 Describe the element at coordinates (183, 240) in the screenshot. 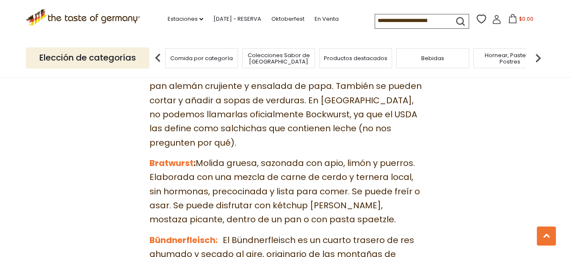

I see `a: Bündnerfleisch:` at that location.